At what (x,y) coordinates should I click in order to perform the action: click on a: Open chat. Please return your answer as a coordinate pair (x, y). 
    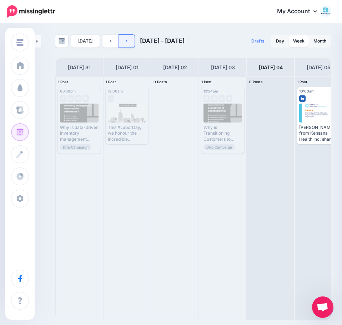
    Looking at the image, I should click on (323, 307).